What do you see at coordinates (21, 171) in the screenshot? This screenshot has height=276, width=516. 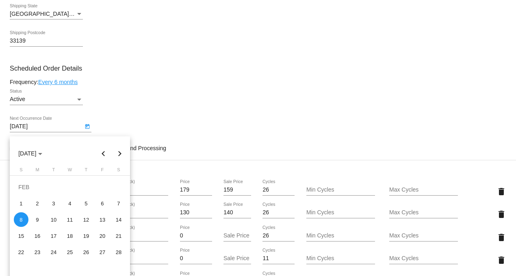 I see `th: Sunday` at bounding box center [21, 171].